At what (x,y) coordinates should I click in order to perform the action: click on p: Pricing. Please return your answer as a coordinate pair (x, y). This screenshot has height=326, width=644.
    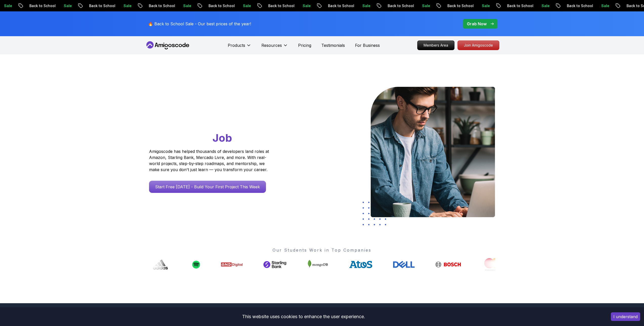
    Looking at the image, I should click on (304, 45).